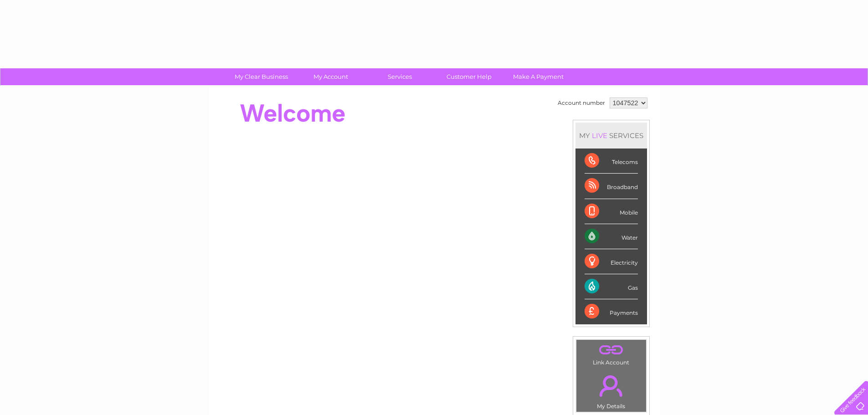 The width and height of the screenshot is (868, 415). What do you see at coordinates (611, 211) in the screenshot?
I see `div: Mobile` at bounding box center [611, 211].